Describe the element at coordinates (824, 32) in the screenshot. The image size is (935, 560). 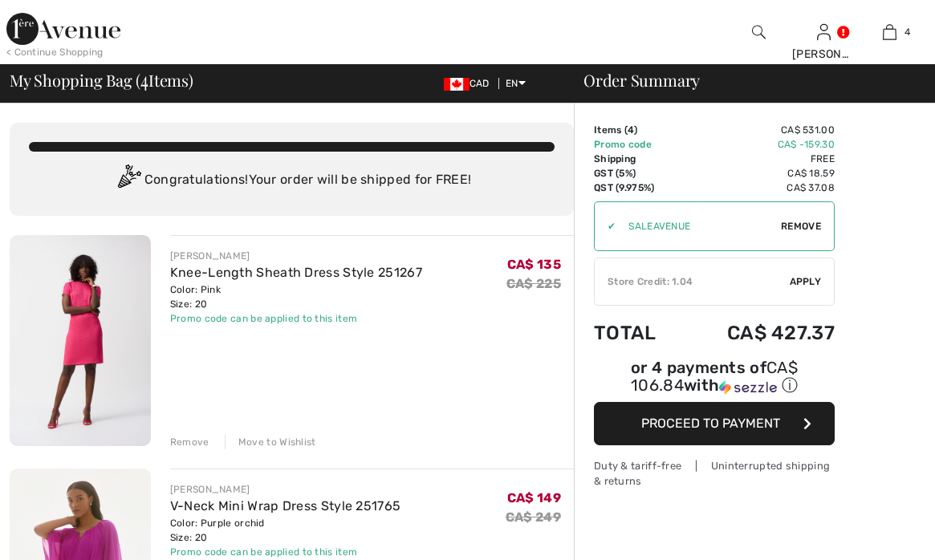
I see `img: My Info` at that location.